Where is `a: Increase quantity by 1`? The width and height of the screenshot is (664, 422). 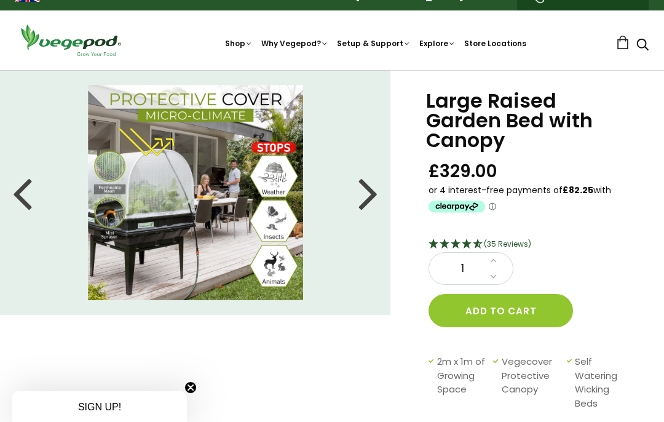 a: Increase quantity by 1 is located at coordinates (493, 261).